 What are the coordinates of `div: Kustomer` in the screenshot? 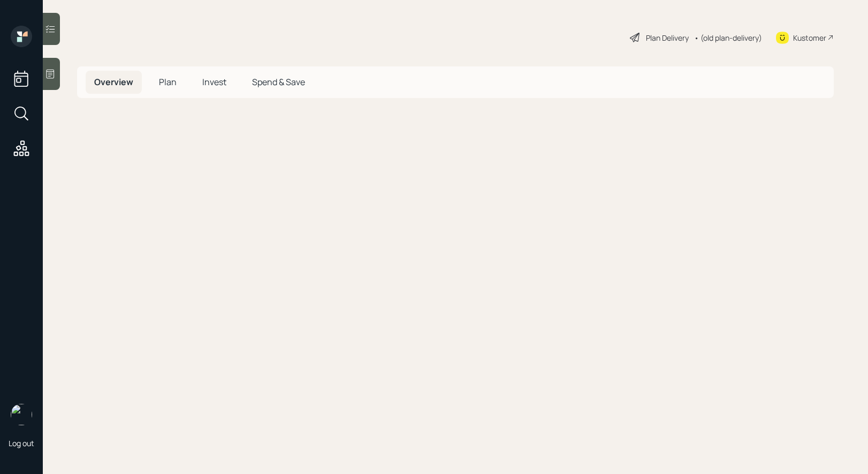 It's located at (810, 37).